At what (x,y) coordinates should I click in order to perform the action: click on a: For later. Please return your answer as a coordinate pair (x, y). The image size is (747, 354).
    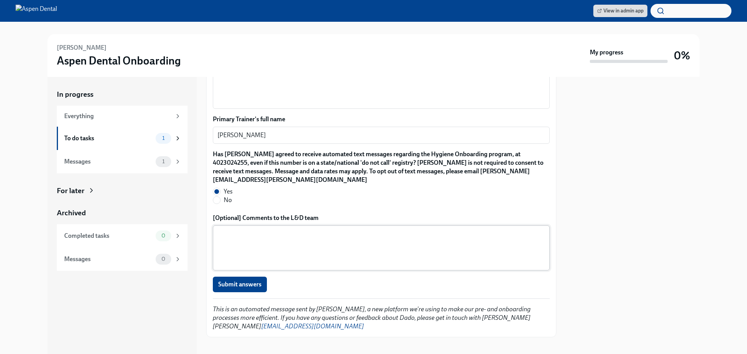
    Looking at the image, I should click on (122, 191).